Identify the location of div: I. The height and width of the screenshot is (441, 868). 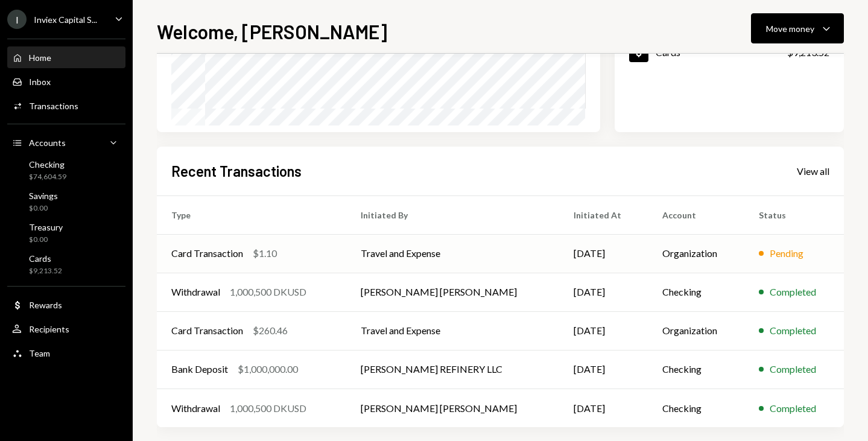
(17, 20).